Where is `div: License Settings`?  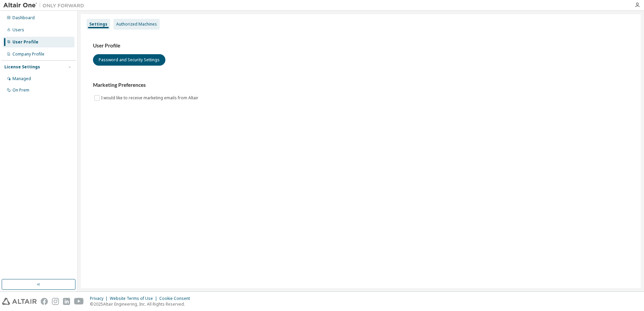 div: License Settings is located at coordinates (22, 67).